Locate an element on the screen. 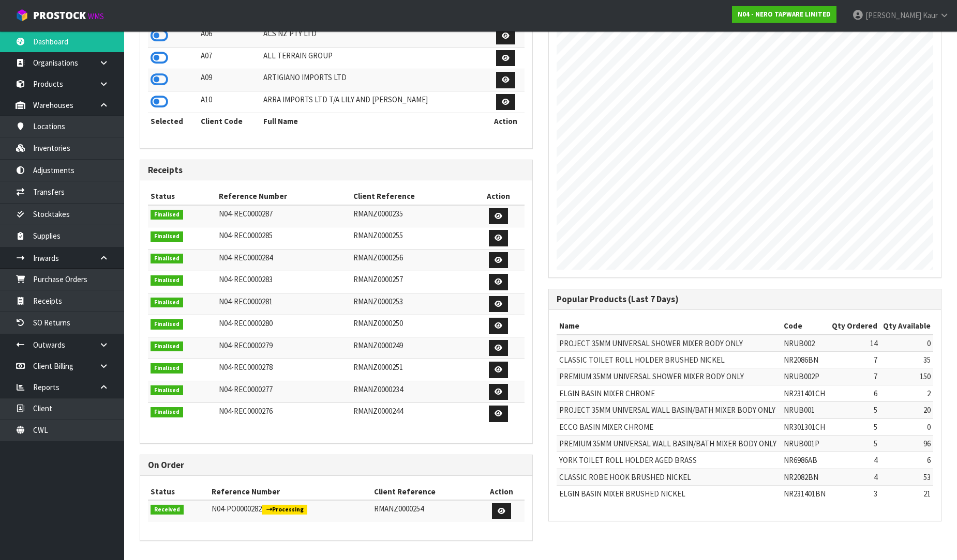 The height and width of the screenshot is (560, 957). span: Kaur is located at coordinates (930, 15).